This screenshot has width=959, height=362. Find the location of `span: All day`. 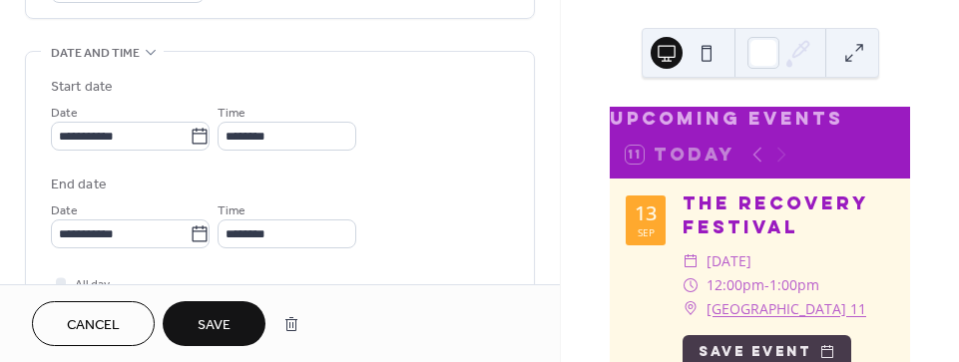

span: All day is located at coordinates (92, 284).